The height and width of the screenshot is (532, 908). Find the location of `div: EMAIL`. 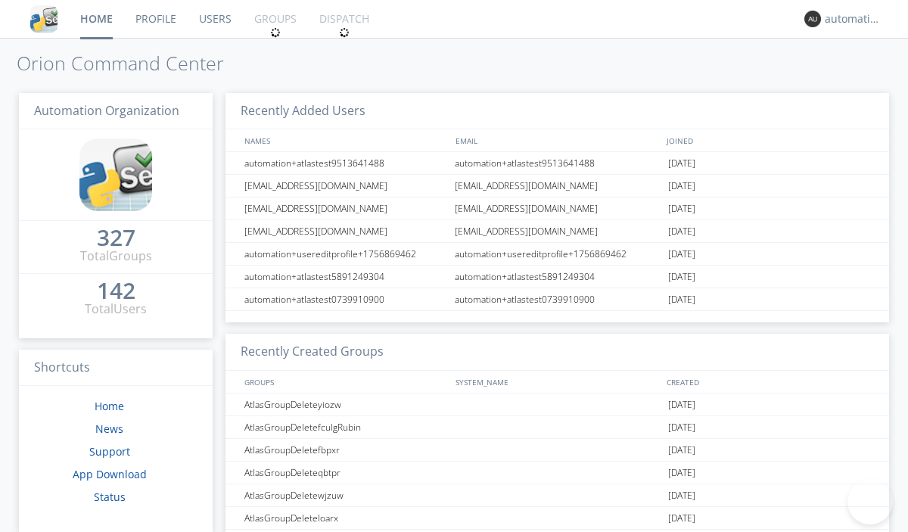

div: EMAIL is located at coordinates (557, 140).